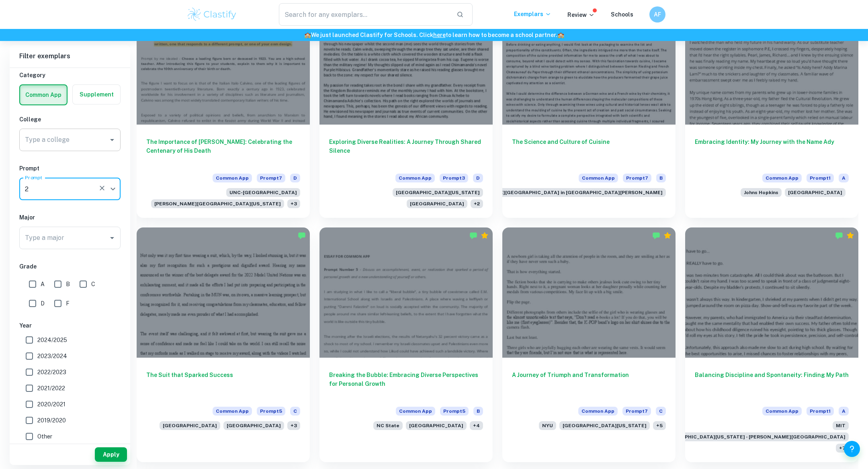 This screenshot has height=469, width=868. Describe the element at coordinates (96, 94) in the screenshot. I see `button: Supplement` at that location.